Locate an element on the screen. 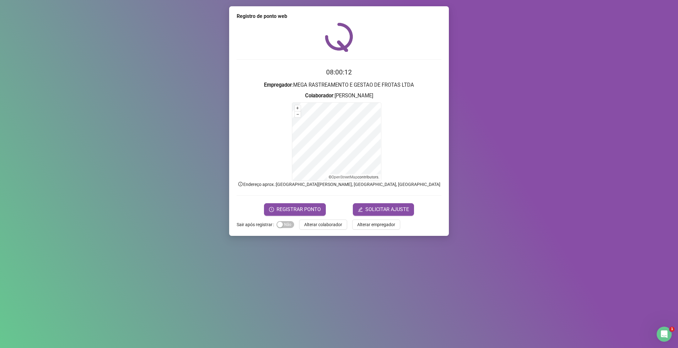  time: 08:00:12 is located at coordinates (339, 72).